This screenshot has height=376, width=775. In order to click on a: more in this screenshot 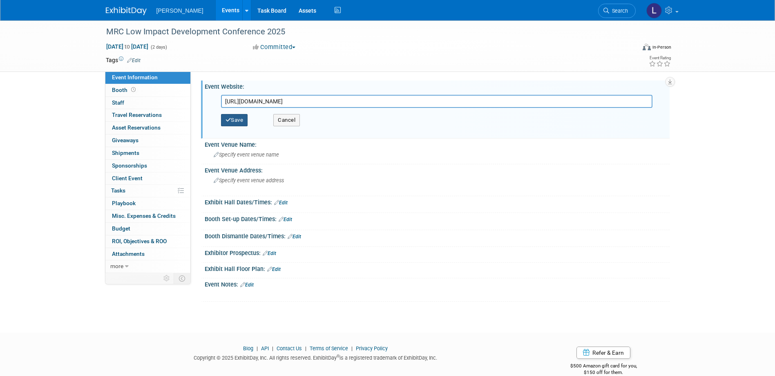, I will do `click(148, 266)`.